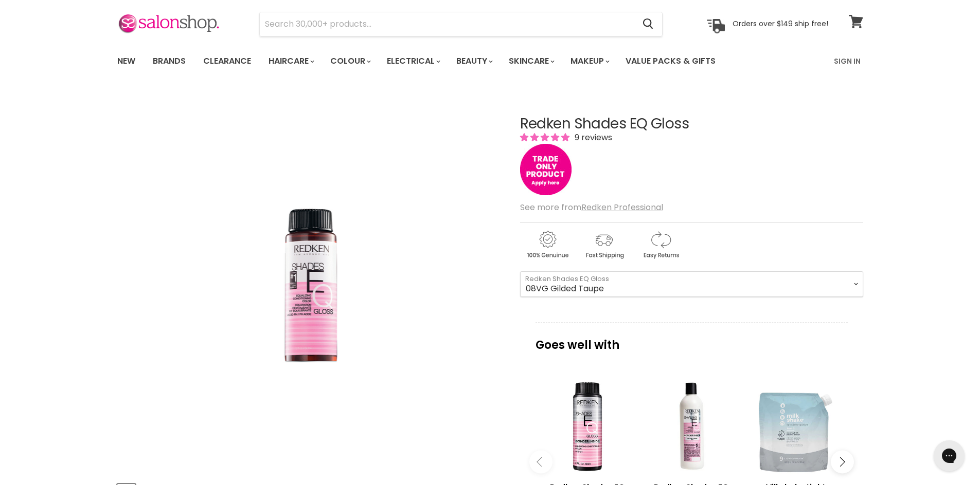 The height and width of the screenshot is (485, 980). I want to click on a: Redken Professional, so click(622, 207).